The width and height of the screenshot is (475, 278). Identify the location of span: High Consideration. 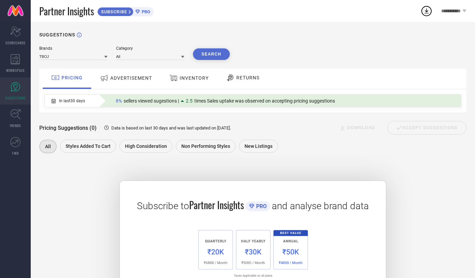
(146, 146).